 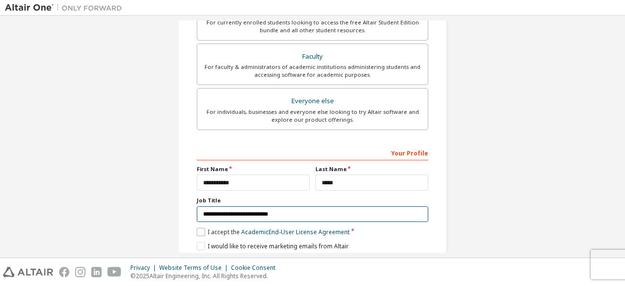 What do you see at coordinates (296, 232) in the screenshot?
I see `a: Academic End-User License Agreement` at bounding box center [296, 232].